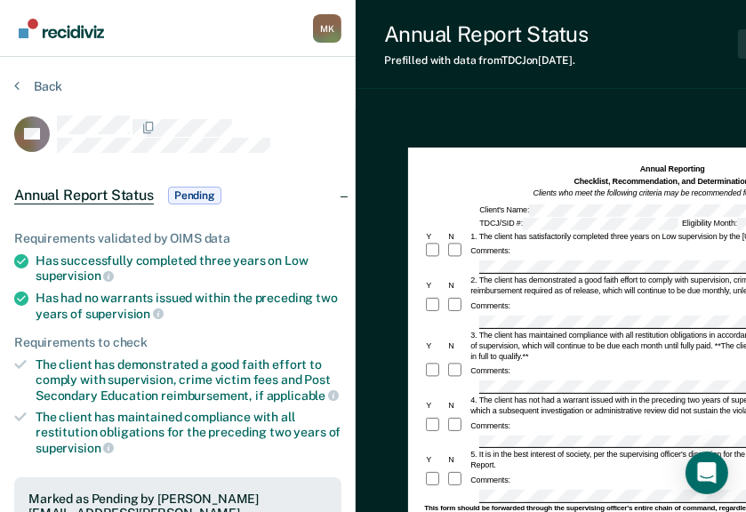 Image resolution: width=746 pixels, height=512 pixels. I want to click on span: applicable, so click(302, 396).